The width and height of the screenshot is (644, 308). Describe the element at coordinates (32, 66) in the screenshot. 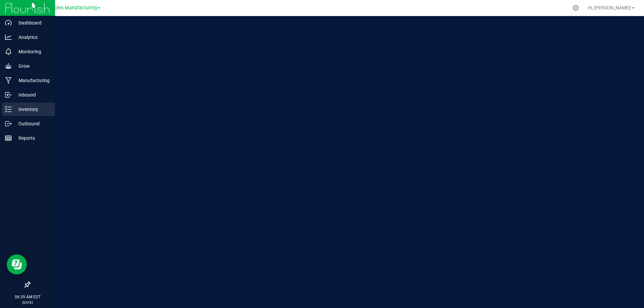

I see `p: Grow` at that location.